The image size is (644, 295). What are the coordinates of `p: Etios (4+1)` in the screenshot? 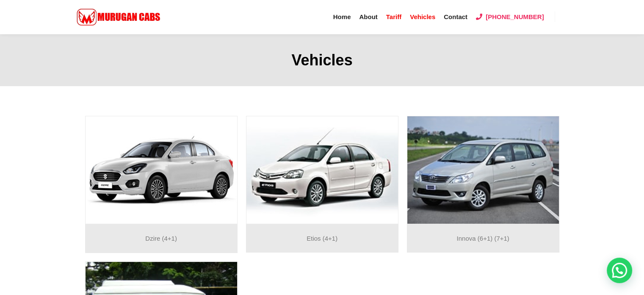 It's located at (322, 238).